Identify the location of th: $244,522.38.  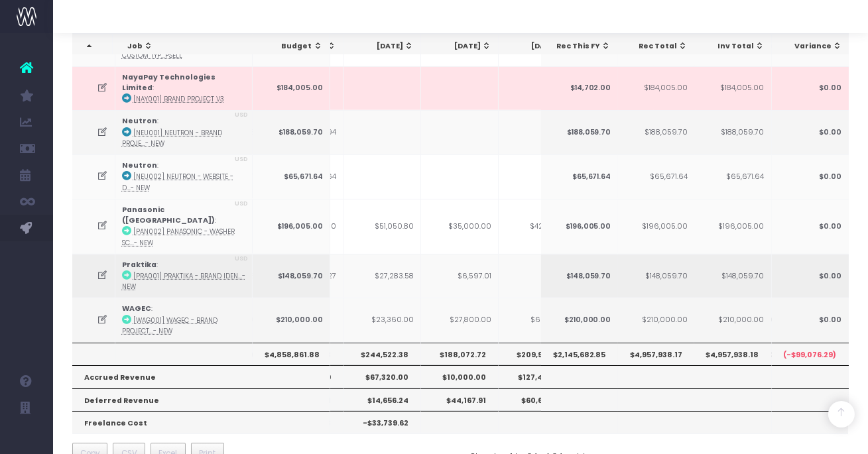
(382, 354).